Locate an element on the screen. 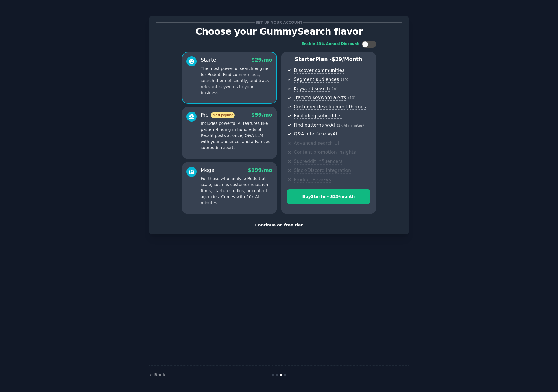  span: Customer development themes is located at coordinates (330, 107).